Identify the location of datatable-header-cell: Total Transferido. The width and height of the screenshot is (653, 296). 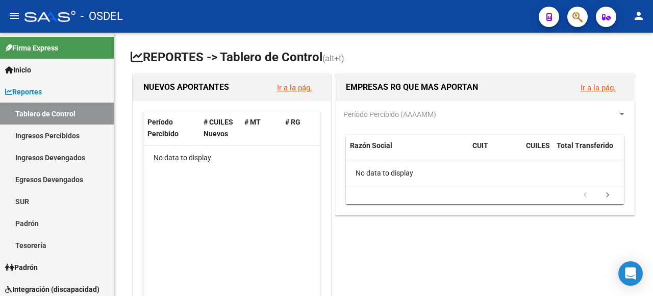
(588, 151).